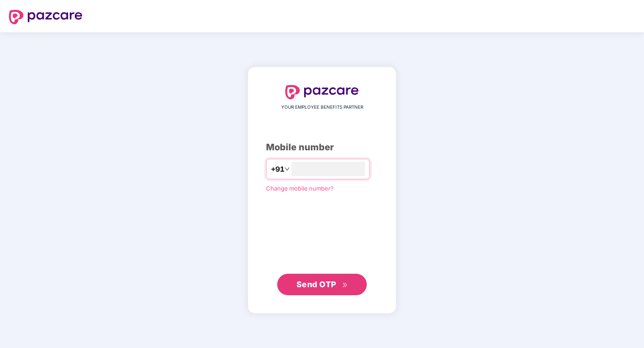 This screenshot has height=348, width=644. I want to click on a: Change mobile number?, so click(300, 189).